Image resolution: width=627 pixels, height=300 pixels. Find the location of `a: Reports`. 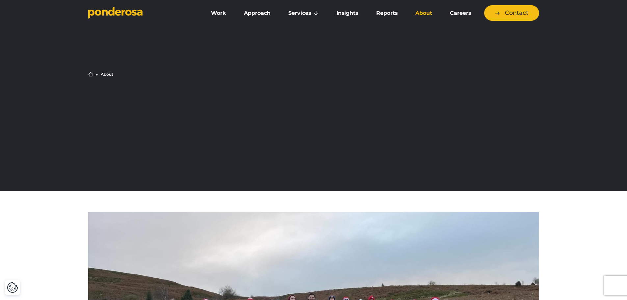

a: Reports is located at coordinates (387, 13).